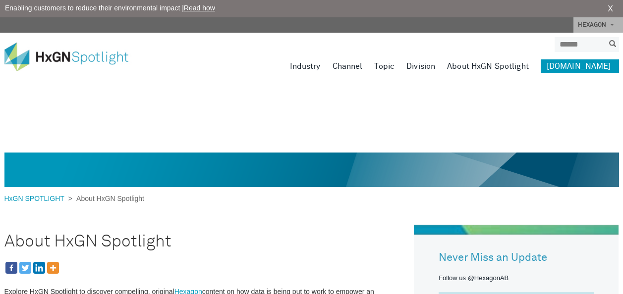 This screenshot has width=623, height=294. I want to click on a: Topic, so click(384, 66).